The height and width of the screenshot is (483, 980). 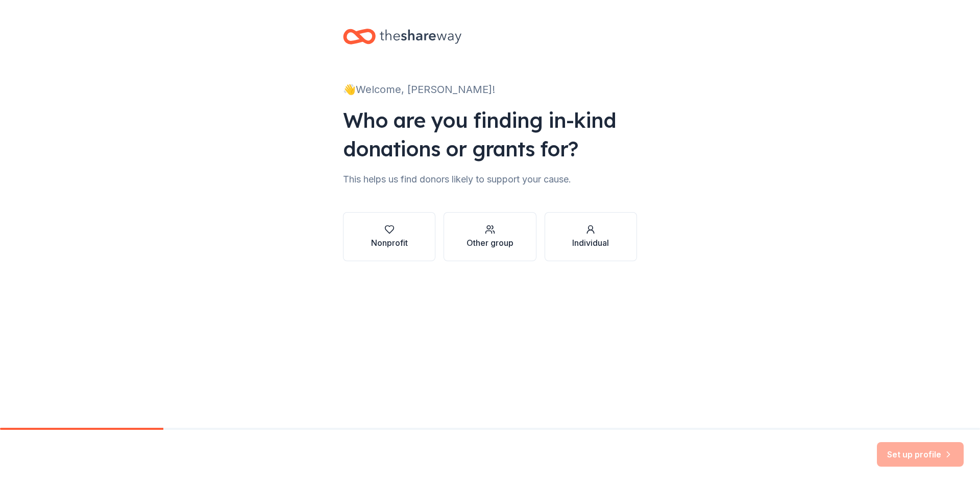 I want to click on div: Other group, so click(x=490, y=243).